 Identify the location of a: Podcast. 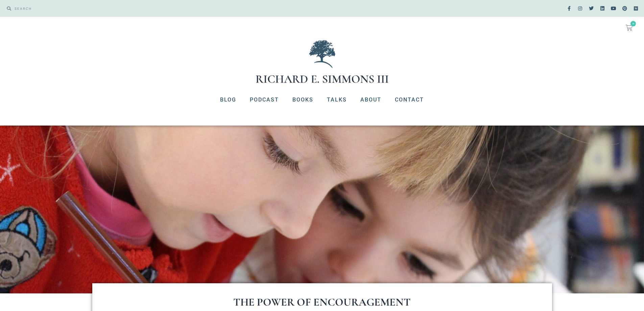
(264, 100).